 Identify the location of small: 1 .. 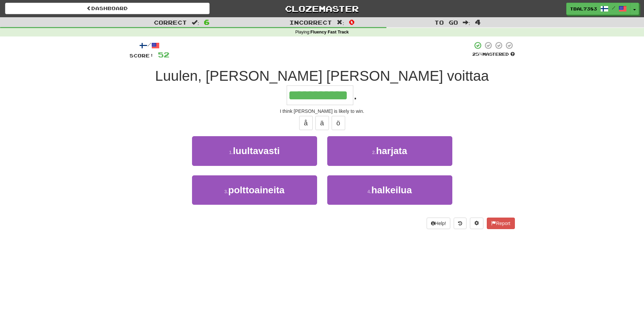
(231, 152).